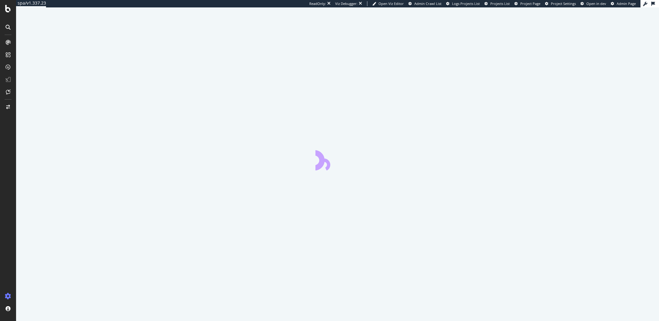 The width and height of the screenshot is (659, 321). Describe the element at coordinates (425, 4) in the screenshot. I see `a: Admin Crawl List` at that location.